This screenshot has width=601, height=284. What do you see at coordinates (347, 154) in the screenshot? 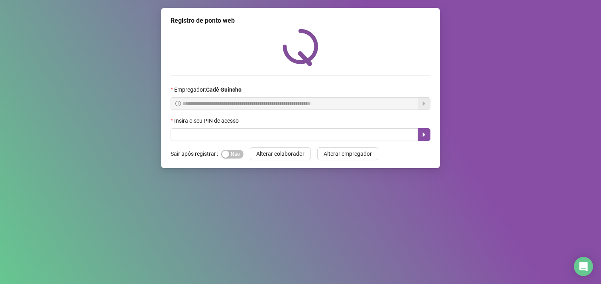
I see `span: Alterar empregador` at bounding box center [347, 154].